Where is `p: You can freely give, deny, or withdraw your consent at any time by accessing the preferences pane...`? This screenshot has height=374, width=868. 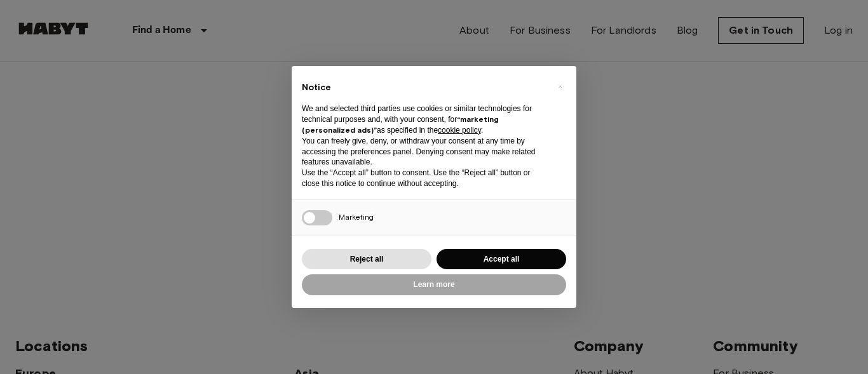
p: You can freely give, deny, or withdraw your consent at any time by accessing the preferences pane... is located at coordinates (424, 152).